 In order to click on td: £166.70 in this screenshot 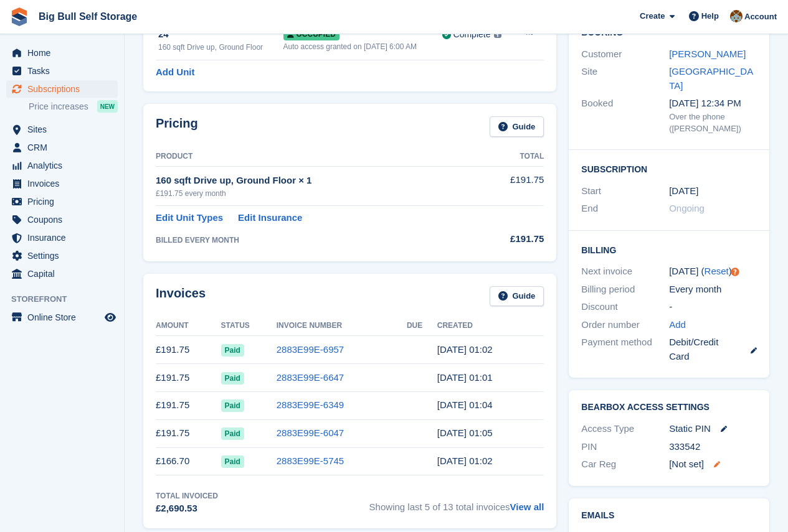, I will do `click(188, 461)`.